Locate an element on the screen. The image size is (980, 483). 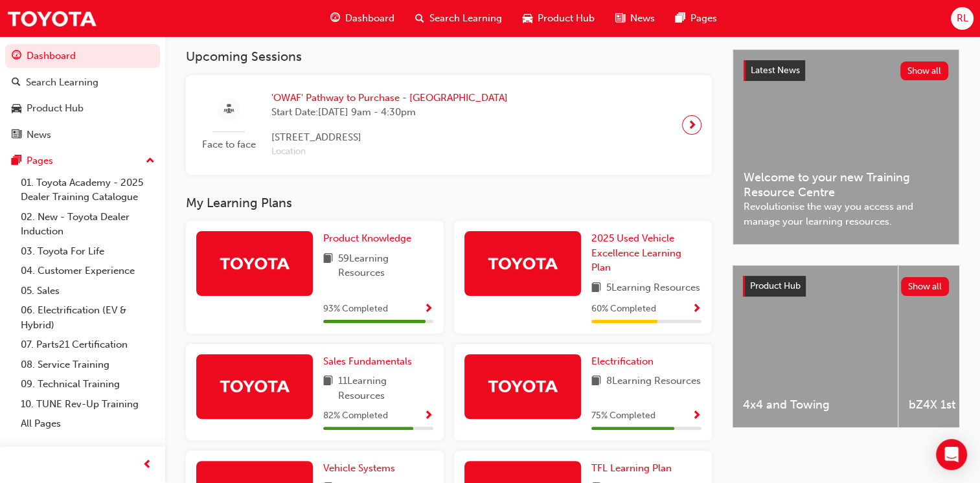
div: Open Intercom Messenger is located at coordinates (952, 454).